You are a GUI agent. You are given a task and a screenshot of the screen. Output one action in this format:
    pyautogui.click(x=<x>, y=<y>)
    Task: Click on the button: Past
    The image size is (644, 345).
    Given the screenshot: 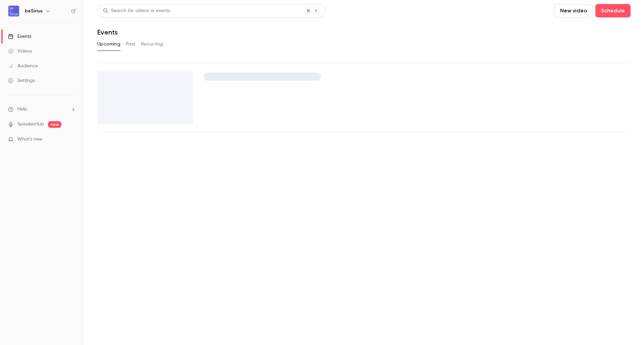 What is the action you would take?
    pyautogui.click(x=130, y=44)
    